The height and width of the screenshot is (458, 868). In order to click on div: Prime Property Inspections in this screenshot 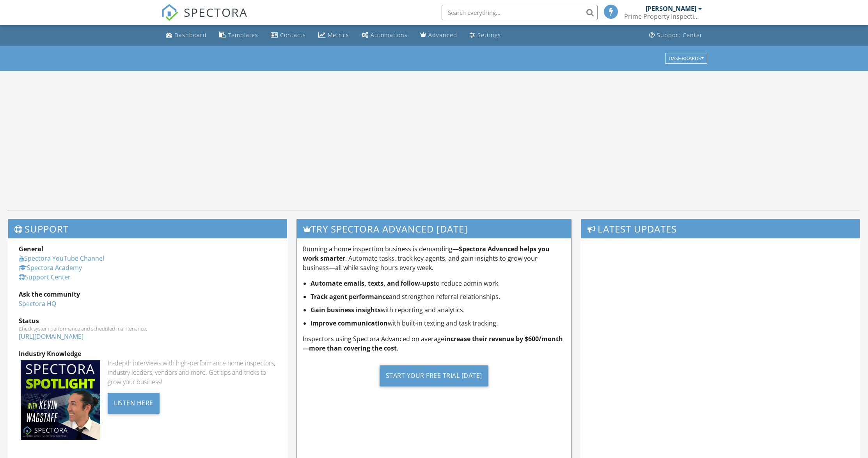, I will do `click(664, 16)`.